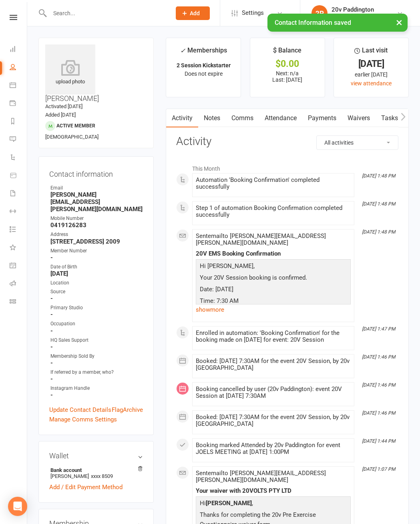 This screenshot has height=524, width=420. I want to click on span: Add, so click(195, 13).